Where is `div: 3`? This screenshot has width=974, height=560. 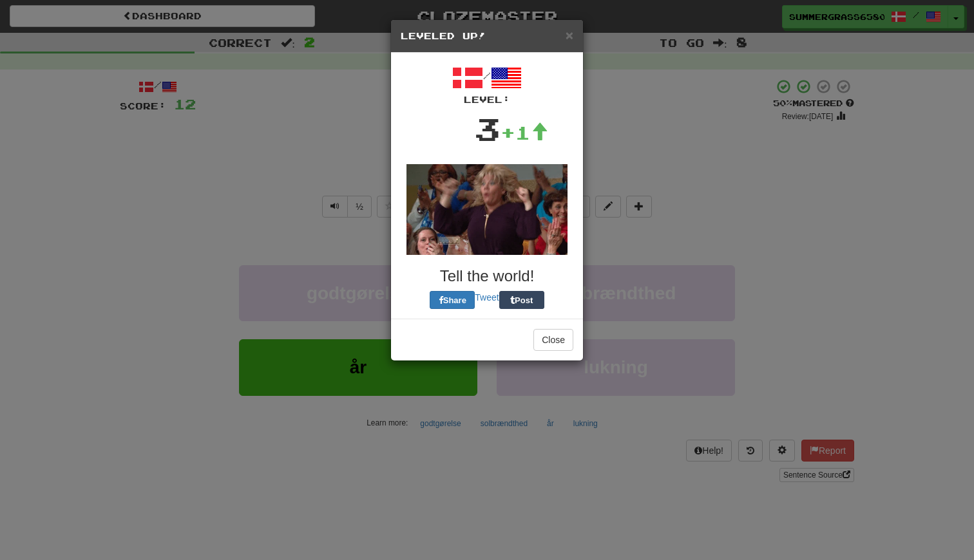
div: 3 is located at coordinates (487, 129).